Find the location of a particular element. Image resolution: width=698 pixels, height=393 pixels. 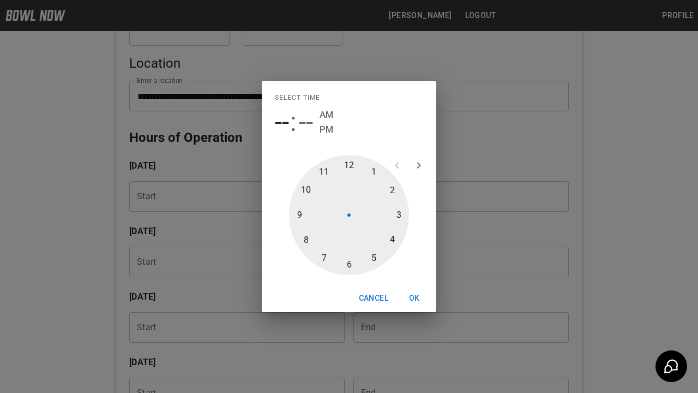

span: AM is located at coordinates (326, 115).